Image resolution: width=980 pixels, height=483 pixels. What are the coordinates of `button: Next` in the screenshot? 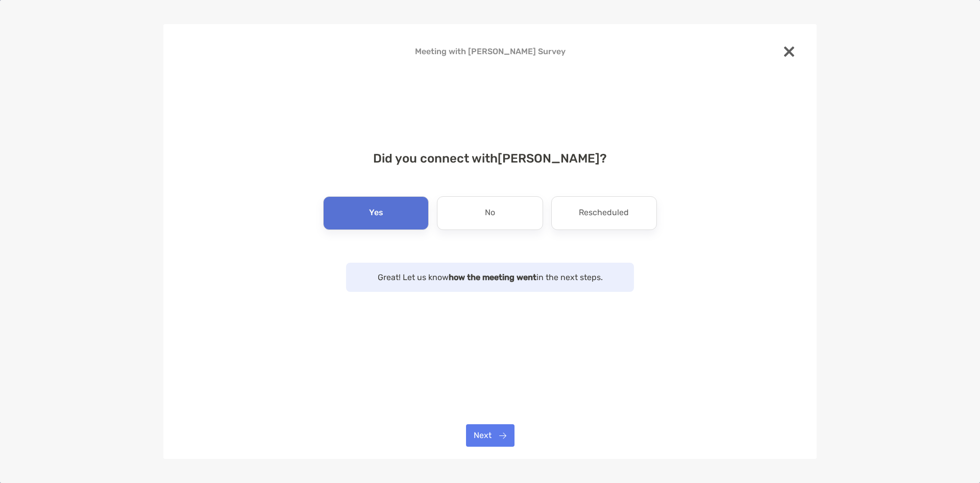 It's located at (490, 435).